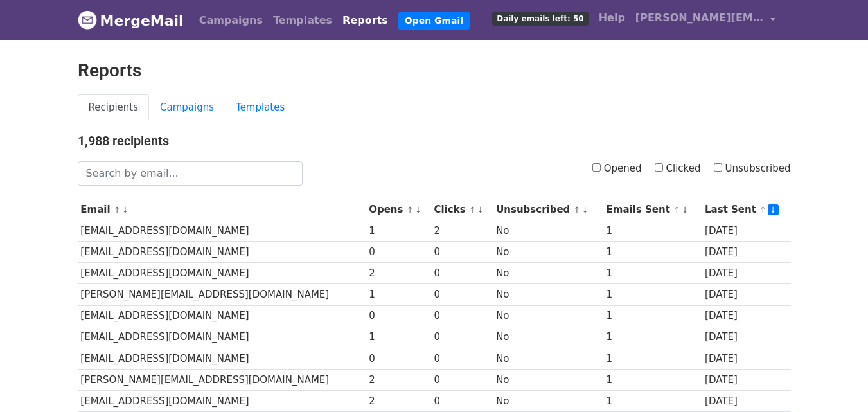 This screenshot has height=412, width=868. What do you see at coordinates (435, 141) in the screenshot?
I see `h4: 1,988 recipients` at bounding box center [435, 141].